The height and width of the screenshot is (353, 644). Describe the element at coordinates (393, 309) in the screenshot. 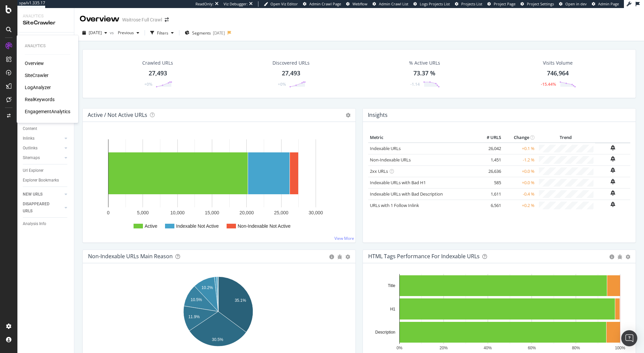

I see `text: H1` at that location.